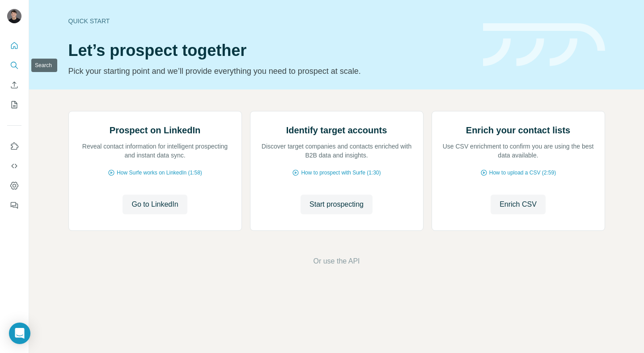 The height and width of the screenshot is (353, 644). I want to click on div: Quick start, so click(270, 21).